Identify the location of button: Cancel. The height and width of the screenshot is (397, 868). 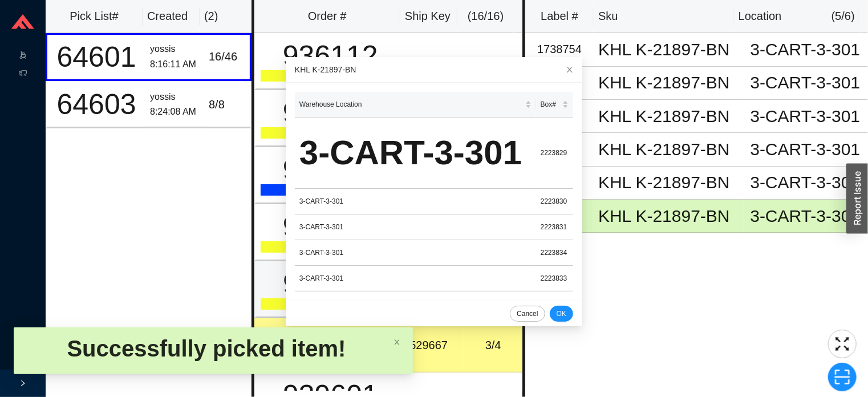
(527, 314).